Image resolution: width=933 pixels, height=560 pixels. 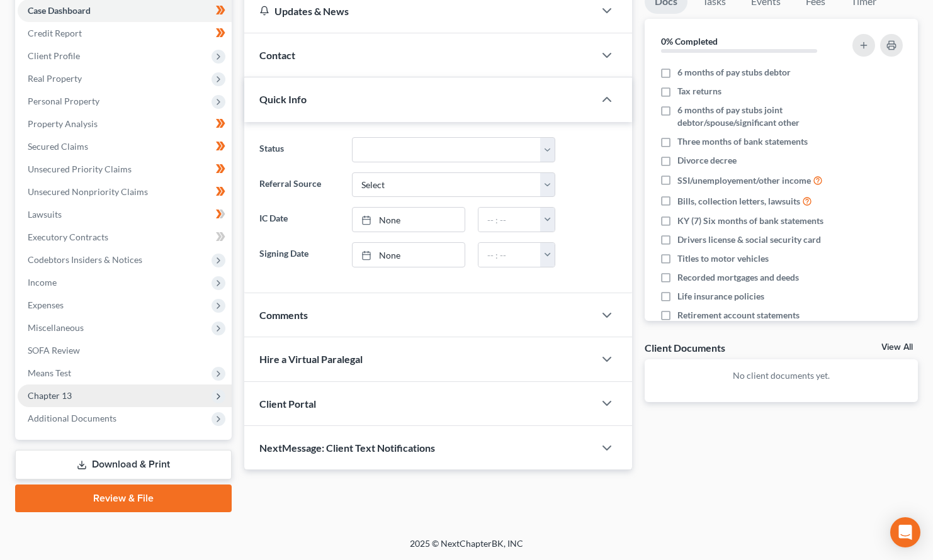 I want to click on a: Unsecured Nonpriority Claims, so click(x=124, y=192).